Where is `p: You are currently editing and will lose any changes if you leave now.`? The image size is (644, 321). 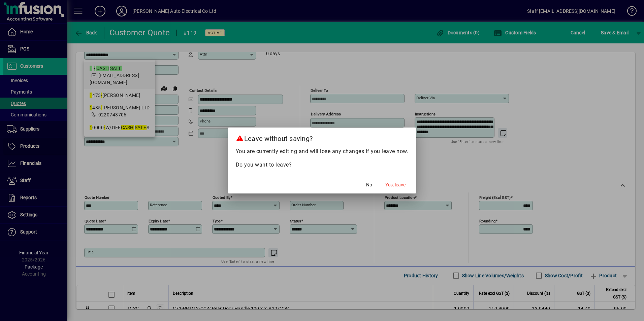 p: You are currently editing and will lose any changes if you leave now. is located at coordinates (322, 151).